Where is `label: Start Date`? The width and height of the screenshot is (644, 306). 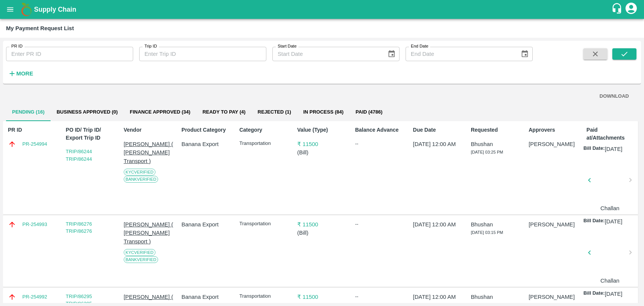
label: Start Date is located at coordinates (287, 46).